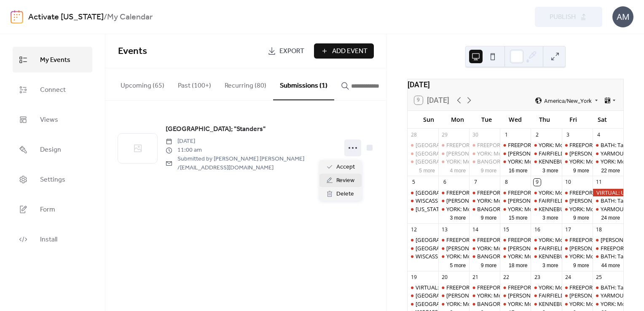  What do you see at coordinates (475, 277) in the screenshot?
I see `div: 21` at bounding box center [475, 277].